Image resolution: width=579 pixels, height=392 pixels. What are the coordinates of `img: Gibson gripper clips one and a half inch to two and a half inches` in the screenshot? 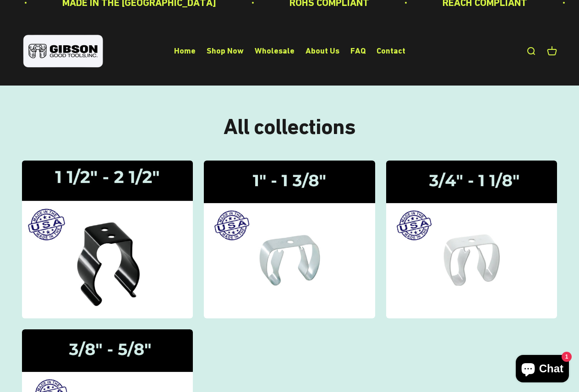 It's located at (108, 239).